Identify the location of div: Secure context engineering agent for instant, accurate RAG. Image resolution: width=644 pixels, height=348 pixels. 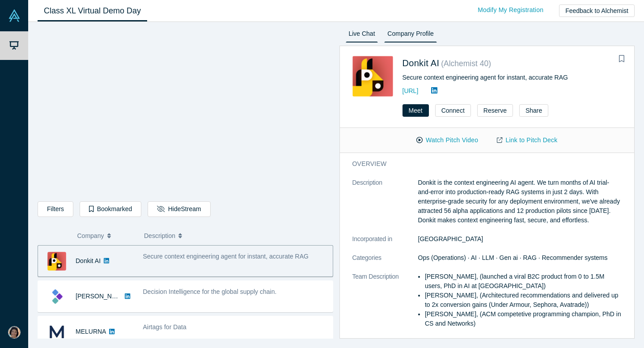
(512, 77).